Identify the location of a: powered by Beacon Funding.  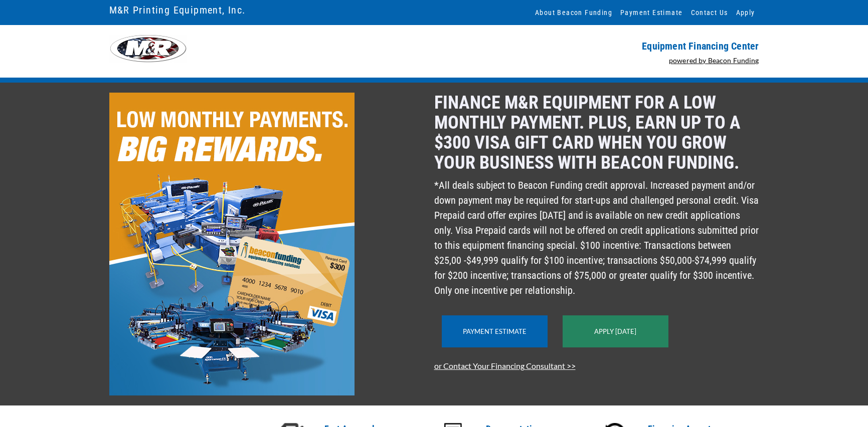
(714, 60).